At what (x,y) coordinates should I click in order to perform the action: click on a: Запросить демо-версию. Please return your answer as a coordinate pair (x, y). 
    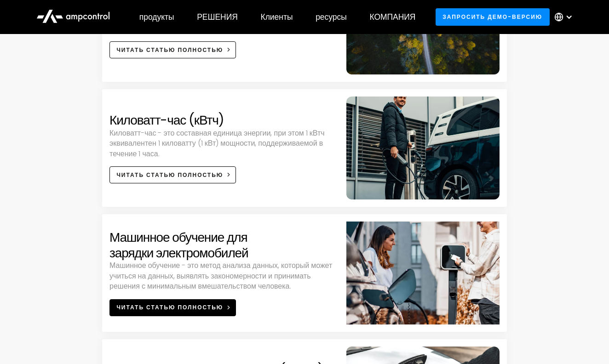
    Looking at the image, I should click on (493, 17).